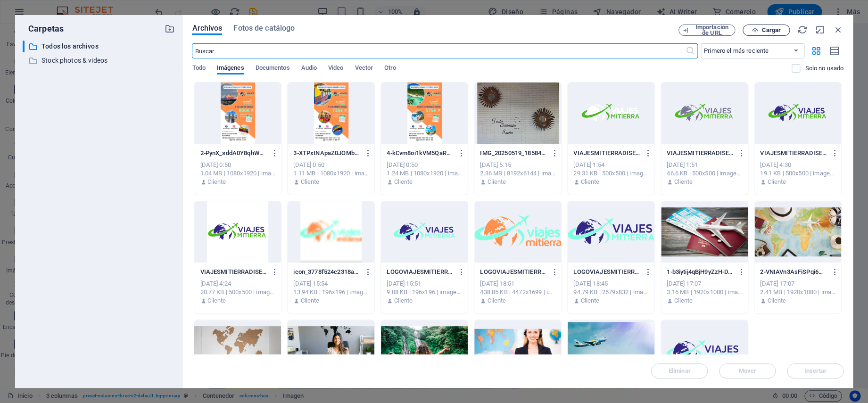 The width and height of the screenshot is (868, 403). Describe the element at coordinates (611, 174) in the screenshot. I see `div: 29.31 KB | 500x500 | image/png` at that location.